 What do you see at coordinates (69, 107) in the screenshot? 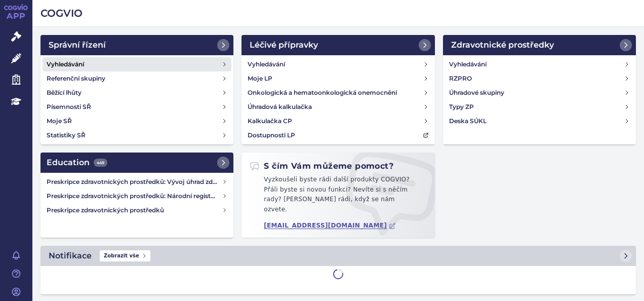
I see `h4: Písemnosti SŘ` at bounding box center [69, 107].